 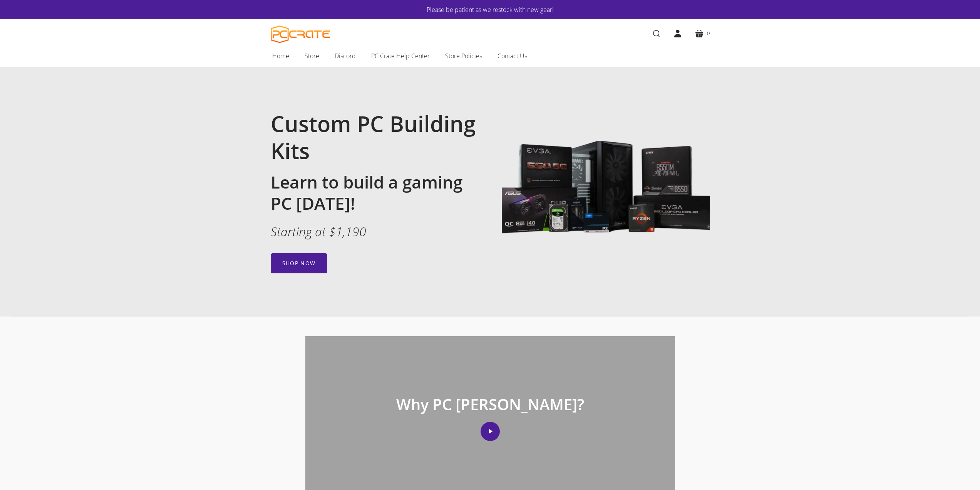 I want to click on img: Image with gaming PC components including Lian Li 205 Lancool case, MSI B550M motherboard, EVGA 6..., so click(x=606, y=191).